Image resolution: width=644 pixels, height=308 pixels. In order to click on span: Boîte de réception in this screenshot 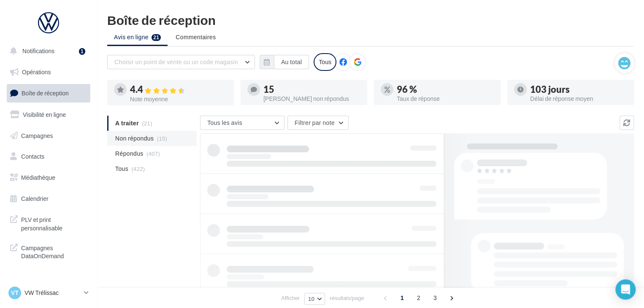, I will do `click(45, 93)`.